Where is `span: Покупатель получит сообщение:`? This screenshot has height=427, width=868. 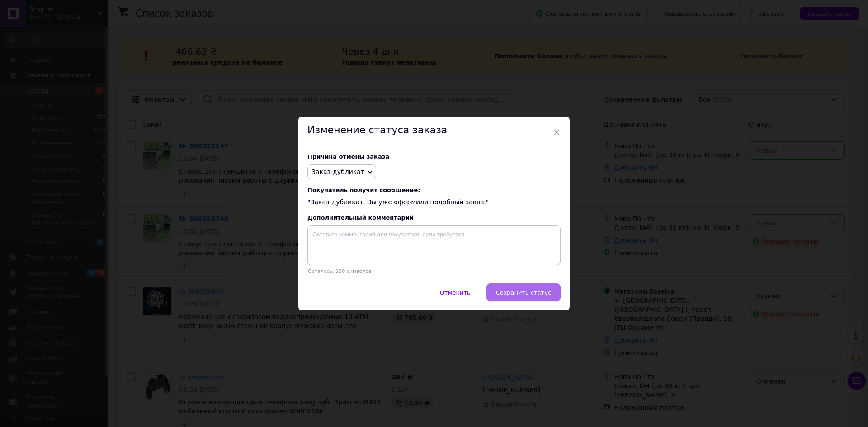
span: Покупатель получит сообщение: is located at coordinates (434, 190).